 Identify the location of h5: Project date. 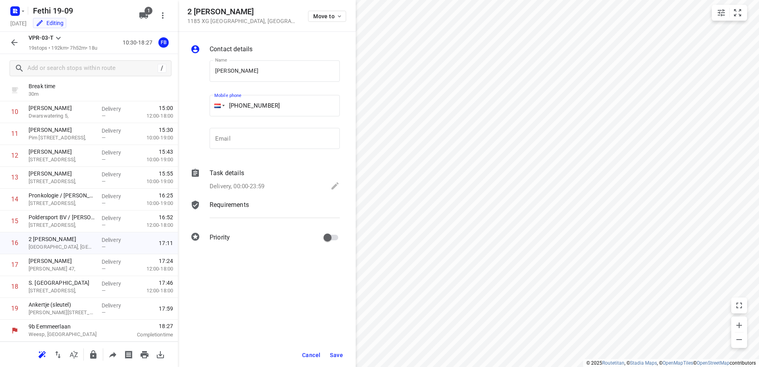
(18, 23).